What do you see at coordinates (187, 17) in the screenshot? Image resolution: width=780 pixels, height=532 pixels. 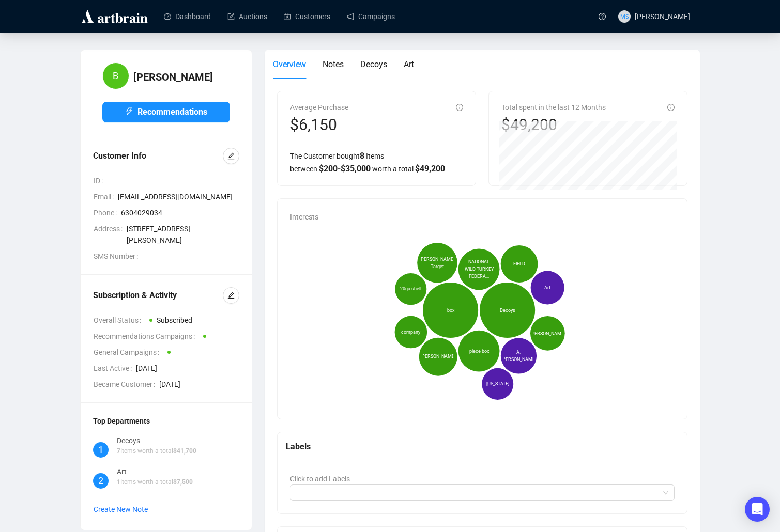 I see `a: Dashboard` at bounding box center [187, 17].